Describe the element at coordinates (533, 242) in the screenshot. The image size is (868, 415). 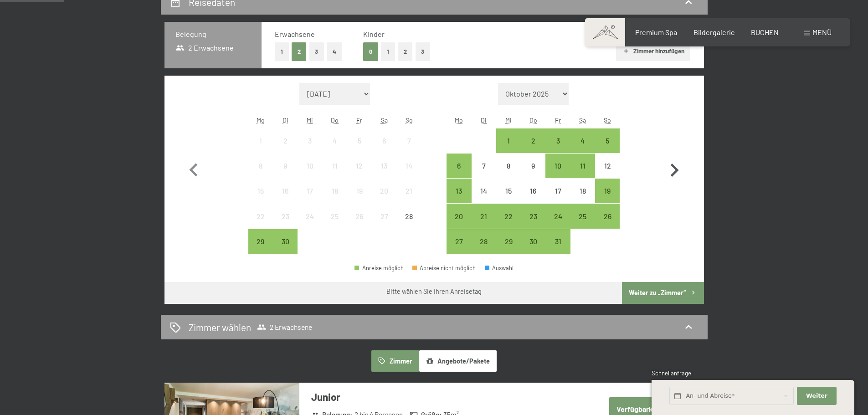
I see `div: Thu Oct 30 2025` at that location.